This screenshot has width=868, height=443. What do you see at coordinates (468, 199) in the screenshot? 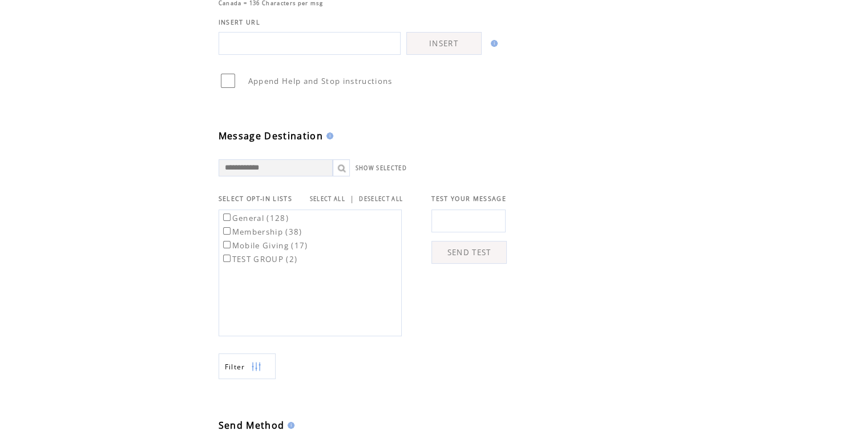
I see `span: TEST YOUR MESSAGE` at bounding box center [468, 199].